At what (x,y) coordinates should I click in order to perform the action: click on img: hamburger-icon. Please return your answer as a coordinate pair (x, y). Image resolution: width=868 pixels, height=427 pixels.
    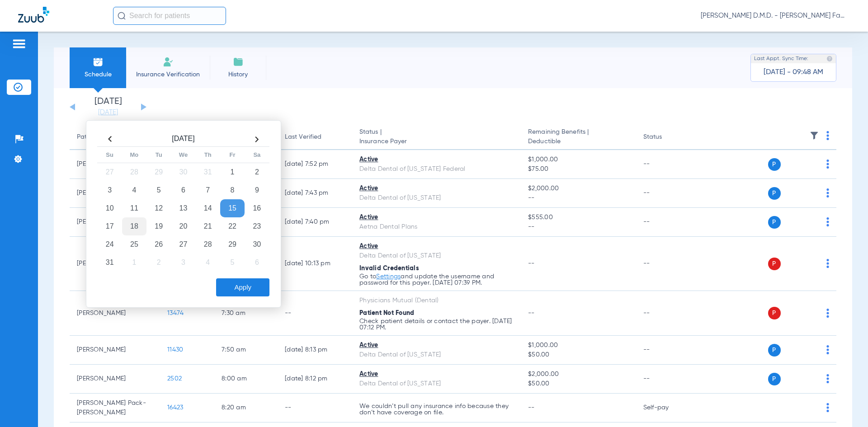
    Looking at the image, I should click on (19, 44).